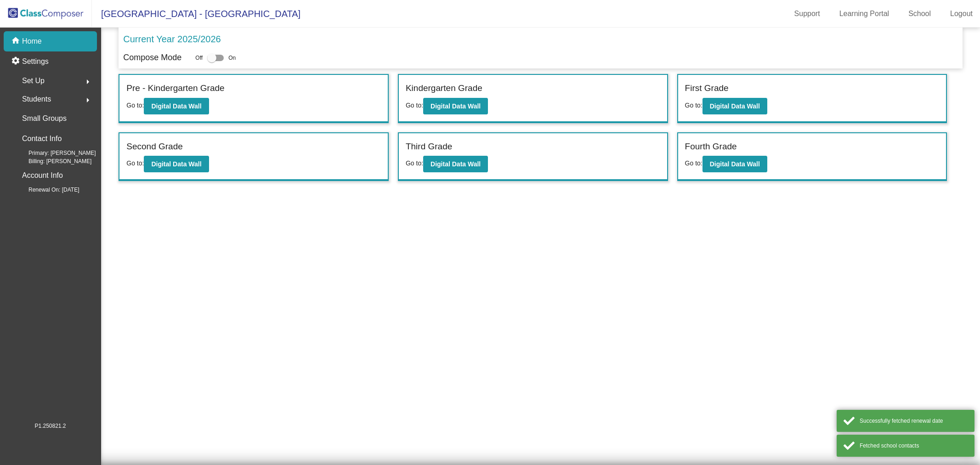 The height and width of the screenshot is (465, 980). I want to click on span: Students, so click(37, 99).